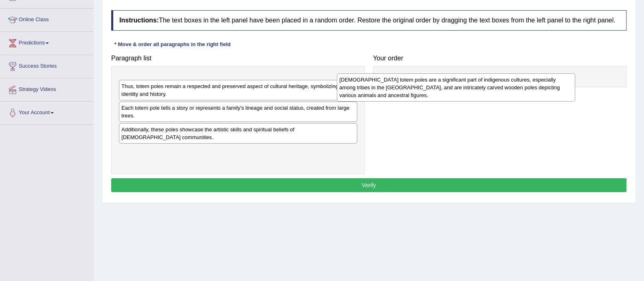 The image size is (644, 281). I want to click on div: Additionally, these poles showcase the artistic skills and spiritual beliefs of [DEMOGRAPHIC_DATA..., so click(238, 133).